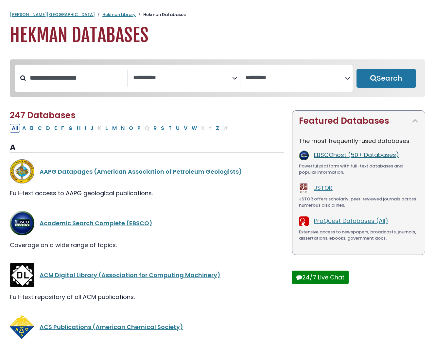 The width and height of the screenshot is (435, 347). Describe the element at coordinates (217, 35) in the screenshot. I see `h1: Hekman Databases` at that location.